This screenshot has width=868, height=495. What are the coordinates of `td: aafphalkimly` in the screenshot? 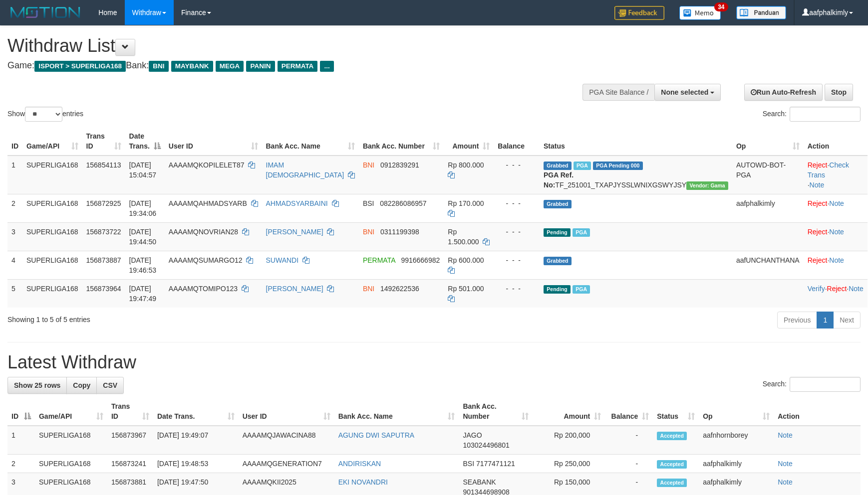 It's located at (736, 463).